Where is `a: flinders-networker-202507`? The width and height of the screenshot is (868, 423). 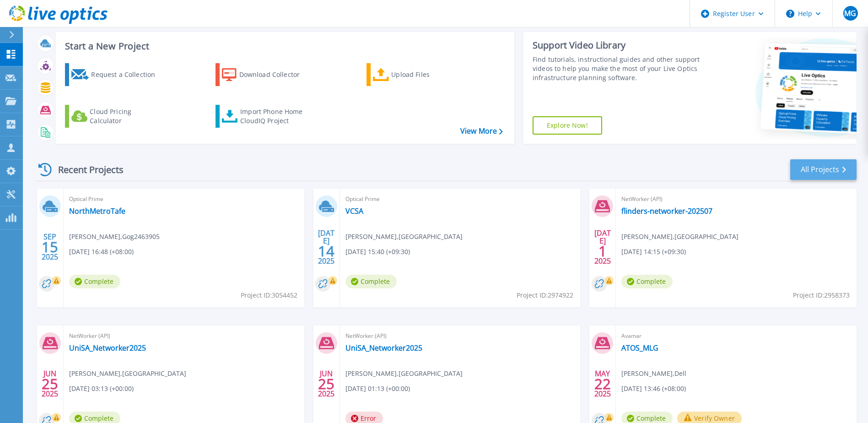 a: flinders-networker-202507 is located at coordinates (667, 211).